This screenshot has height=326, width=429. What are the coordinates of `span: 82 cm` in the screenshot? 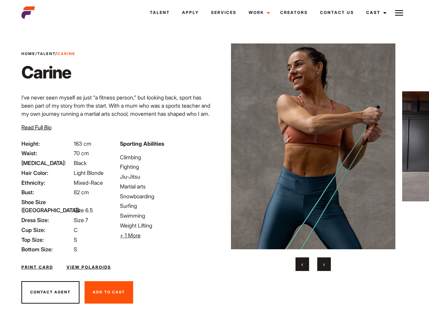 It's located at (81, 192).